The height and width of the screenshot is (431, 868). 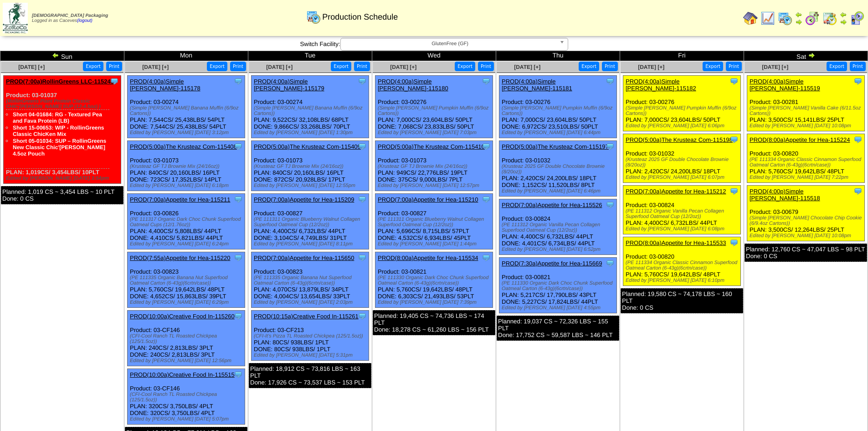 What do you see at coordinates (55, 55) in the screenshot?
I see `img: arrowleft.gif` at bounding box center [55, 55].